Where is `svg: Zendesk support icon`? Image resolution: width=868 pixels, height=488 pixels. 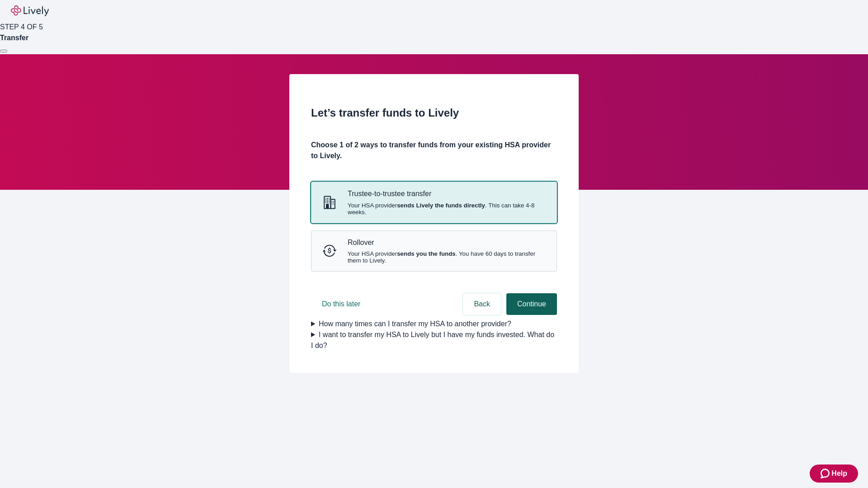 svg: Zendesk support icon is located at coordinates (826, 473).